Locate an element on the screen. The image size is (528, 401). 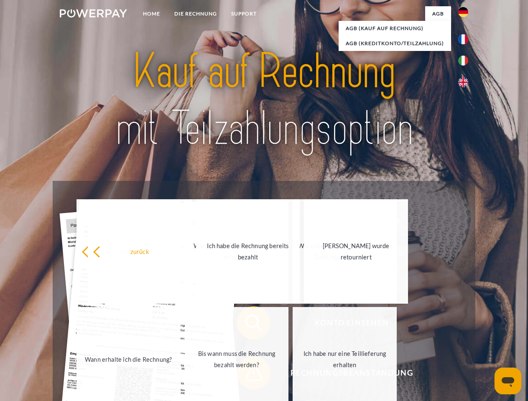
div: Ich habe die Rechnung bereits bezahlt is located at coordinates (248, 252).